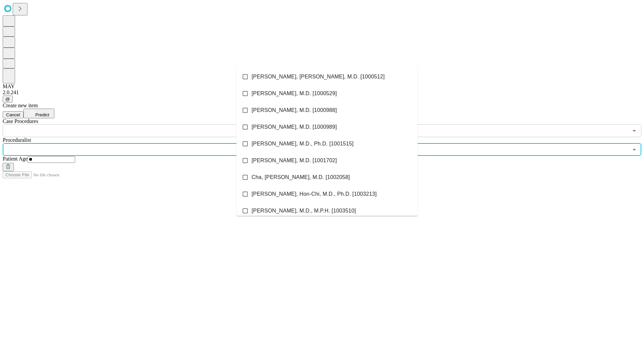  What do you see at coordinates (15, 159) in the screenshot?
I see `span: Patient Age` at bounding box center [15, 159].